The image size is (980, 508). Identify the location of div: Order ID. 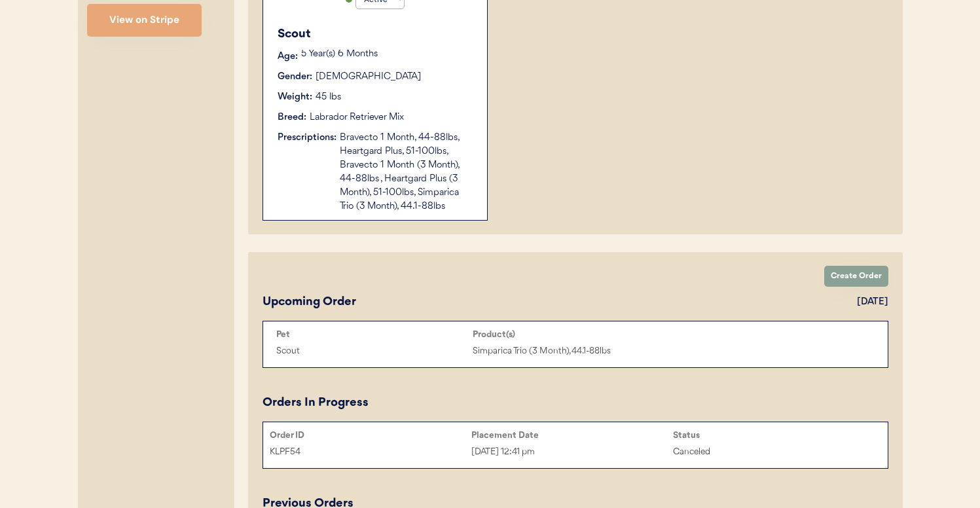
(371, 435).